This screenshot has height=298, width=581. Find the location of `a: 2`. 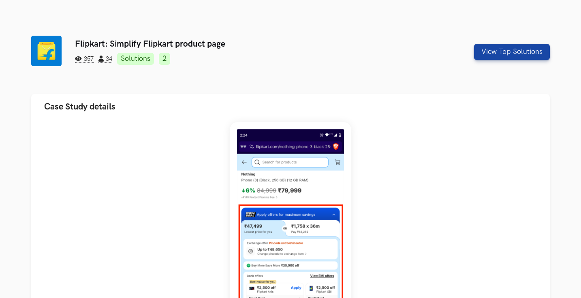

a: 2 is located at coordinates (165, 59).